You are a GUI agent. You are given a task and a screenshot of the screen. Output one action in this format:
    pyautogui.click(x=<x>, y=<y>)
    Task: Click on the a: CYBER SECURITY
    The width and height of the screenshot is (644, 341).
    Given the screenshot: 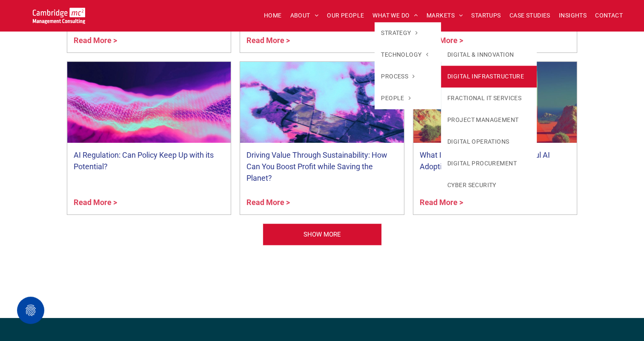 What is the action you would take?
    pyautogui.click(x=488, y=185)
    